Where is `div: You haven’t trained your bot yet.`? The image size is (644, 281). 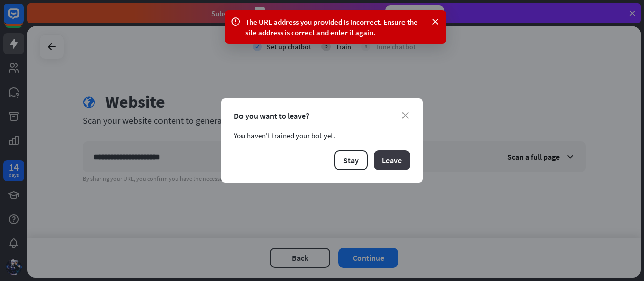
div: You haven’t trained your bot yet. is located at coordinates (322, 135).